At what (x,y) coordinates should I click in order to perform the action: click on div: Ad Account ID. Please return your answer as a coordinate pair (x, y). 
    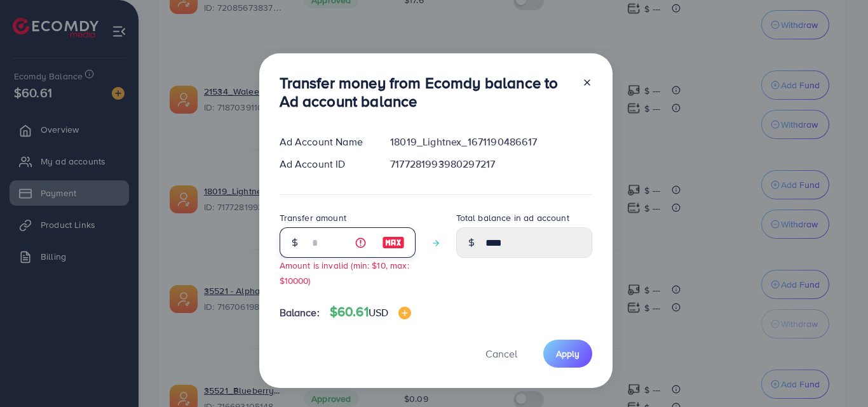
    Looking at the image, I should click on (325, 164).